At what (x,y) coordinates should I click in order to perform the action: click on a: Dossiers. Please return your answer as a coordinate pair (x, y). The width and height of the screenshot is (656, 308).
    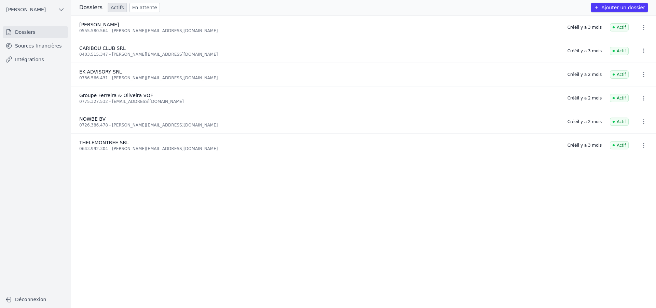
    Looking at the image, I should click on (35, 32).